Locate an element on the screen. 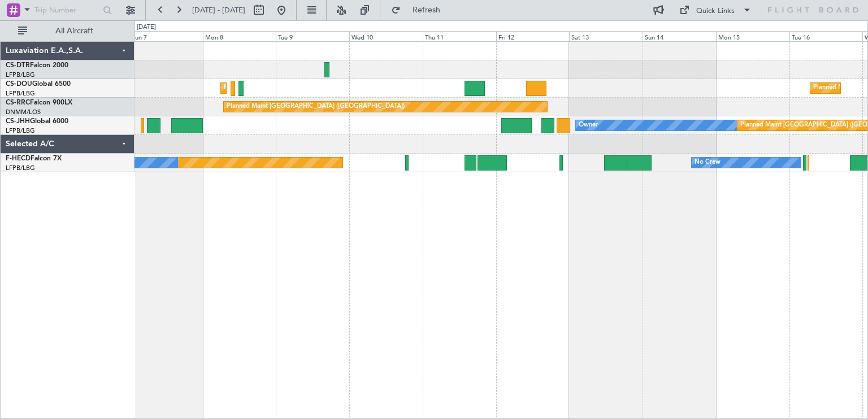  div: Tue 16 is located at coordinates (826, 36).